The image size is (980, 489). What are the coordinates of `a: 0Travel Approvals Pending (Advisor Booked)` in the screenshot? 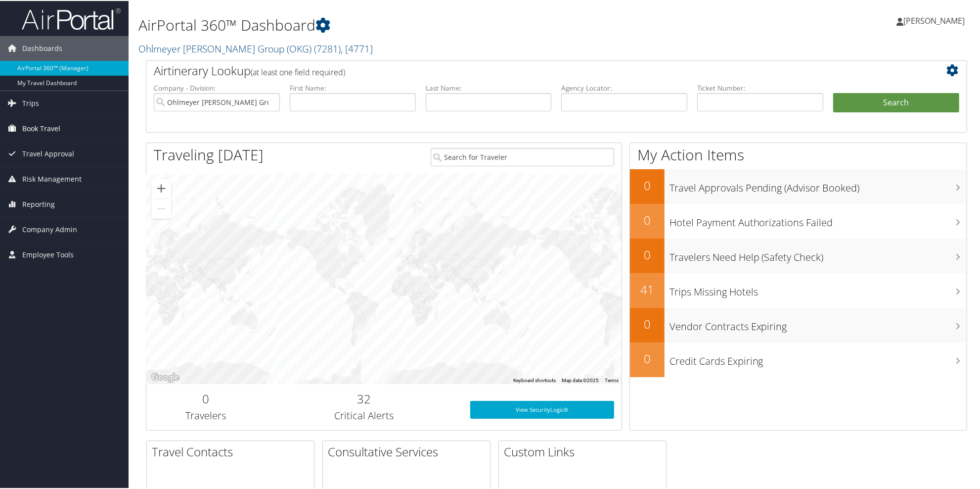 It's located at (798, 186).